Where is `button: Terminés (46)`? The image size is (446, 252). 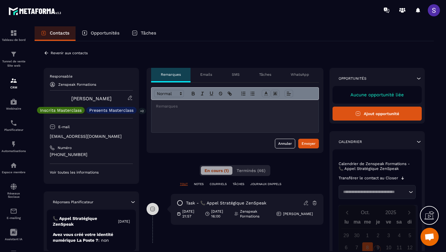 button: Terminés (46) is located at coordinates (251, 171).